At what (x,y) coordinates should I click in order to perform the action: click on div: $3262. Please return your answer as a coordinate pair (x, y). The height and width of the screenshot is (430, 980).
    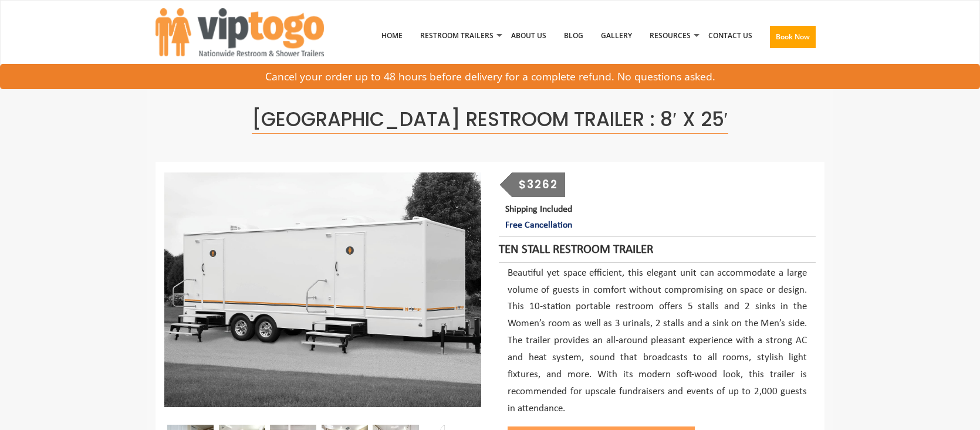
    Looking at the image, I should click on (539, 184).